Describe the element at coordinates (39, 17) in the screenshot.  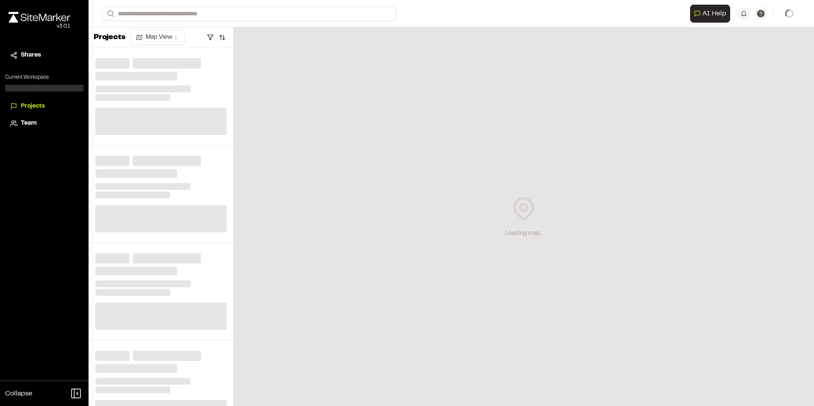
I see `img: rebrand.png` at that location.